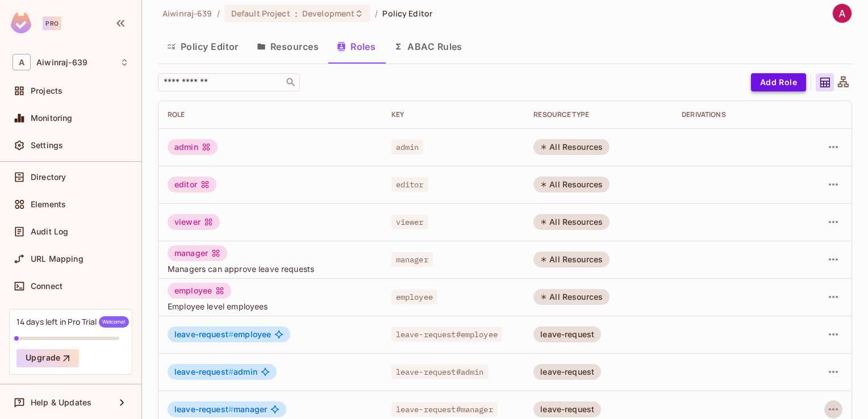  I want to click on span: viewer, so click(409, 222).